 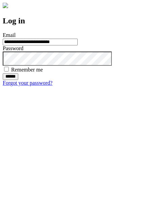 What do you see at coordinates (27, 83) in the screenshot?
I see `a: Forgot your password?` at bounding box center [27, 83].